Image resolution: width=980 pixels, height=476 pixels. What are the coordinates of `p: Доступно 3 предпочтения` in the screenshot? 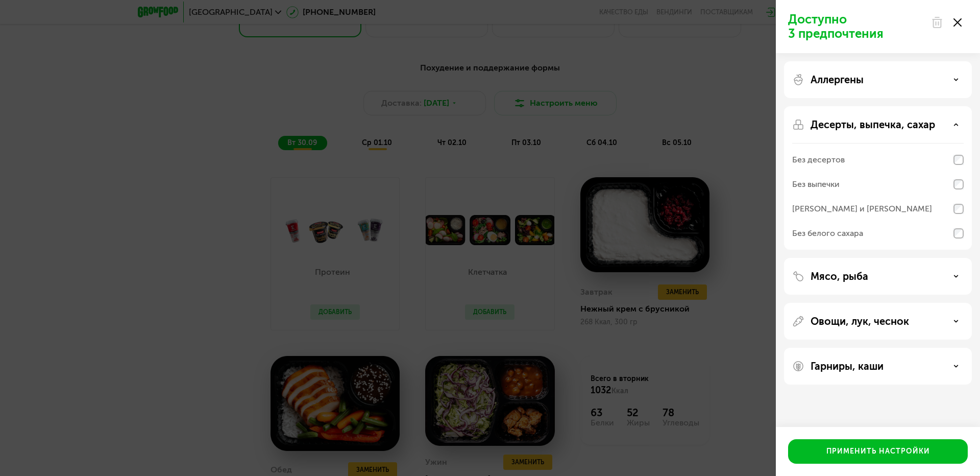 It's located at (857, 26).